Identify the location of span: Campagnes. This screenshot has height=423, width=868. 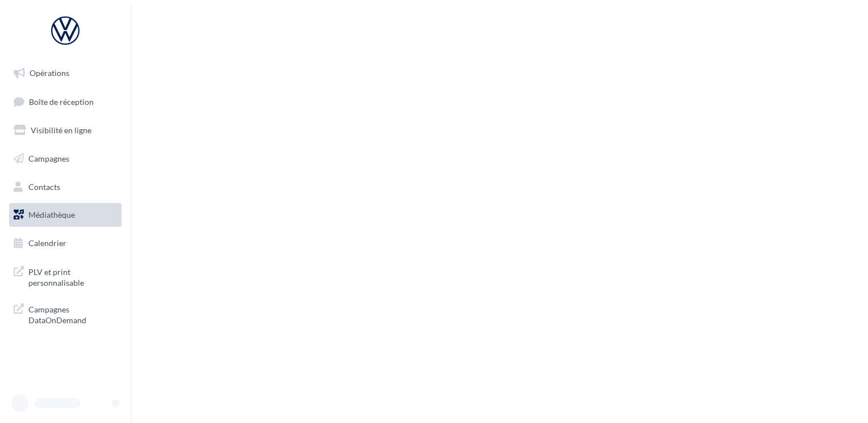
(49, 159).